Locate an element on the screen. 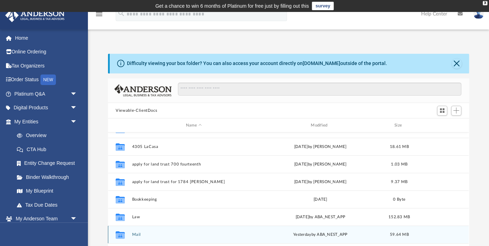 This screenshot has width=489, height=246. span: 9.37 MB is located at coordinates (399, 182).